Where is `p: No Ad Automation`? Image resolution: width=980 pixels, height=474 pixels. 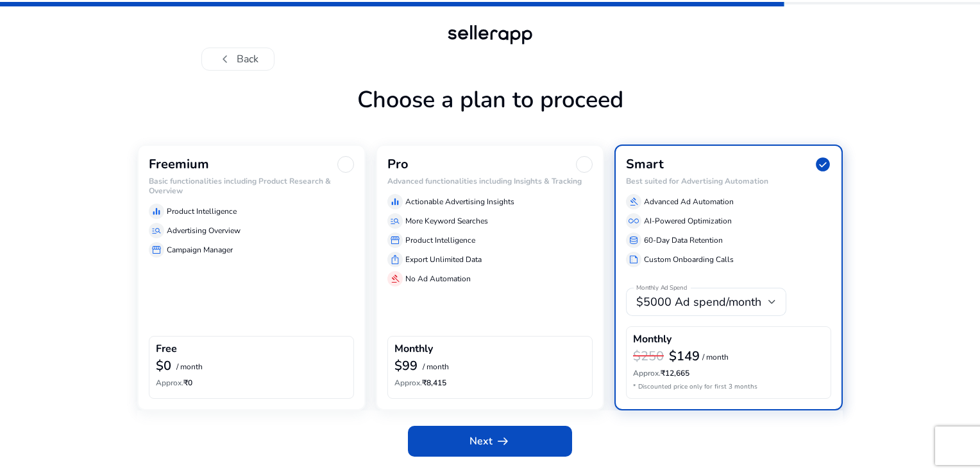 p: No Ad Automation is located at coordinates (438, 279).